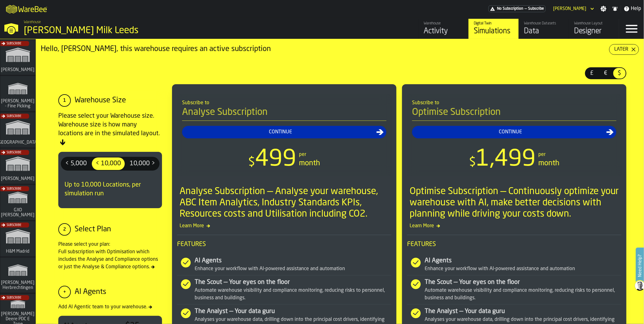 The image size is (644, 324). What do you see at coordinates (443, 29) in the screenshot?
I see `a: link-to-/wh/i/9ddcc54a-0a13-4fa4-8169-7a9b979f5f30/feed/` at bounding box center [443, 29].